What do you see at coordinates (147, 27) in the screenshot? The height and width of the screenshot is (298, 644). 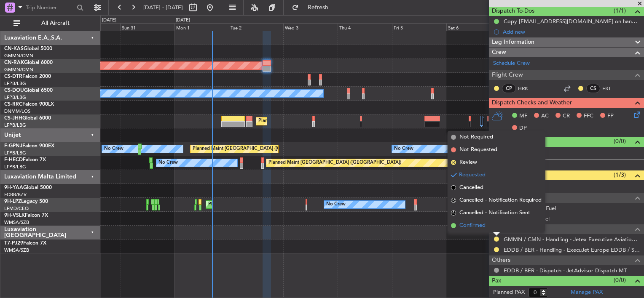 I see `div: Sun 31` at bounding box center [147, 27].